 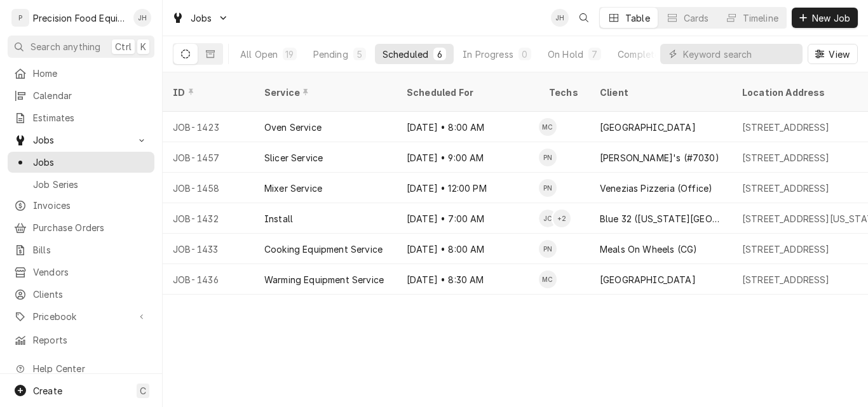 What do you see at coordinates (80, 184) in the screenshot?
I see `a: Job Series` at bounding box center [80, 184].